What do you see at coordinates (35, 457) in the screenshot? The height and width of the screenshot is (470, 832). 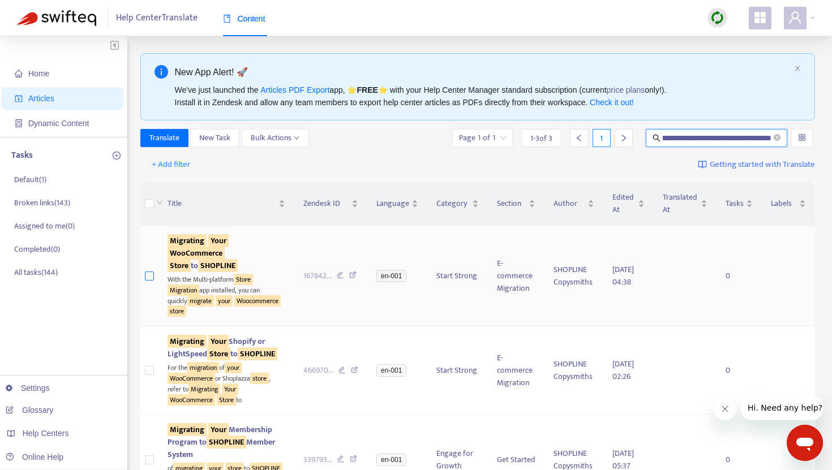 I see `a: Online Help` at bounding box center [35, 457].